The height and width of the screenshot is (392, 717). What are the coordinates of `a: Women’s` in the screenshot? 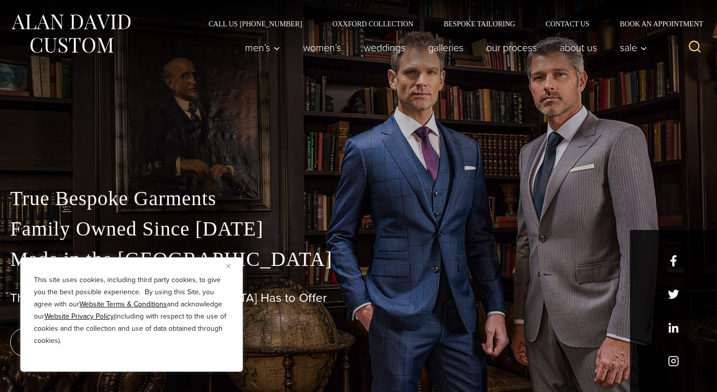 It's located at (322, 48).